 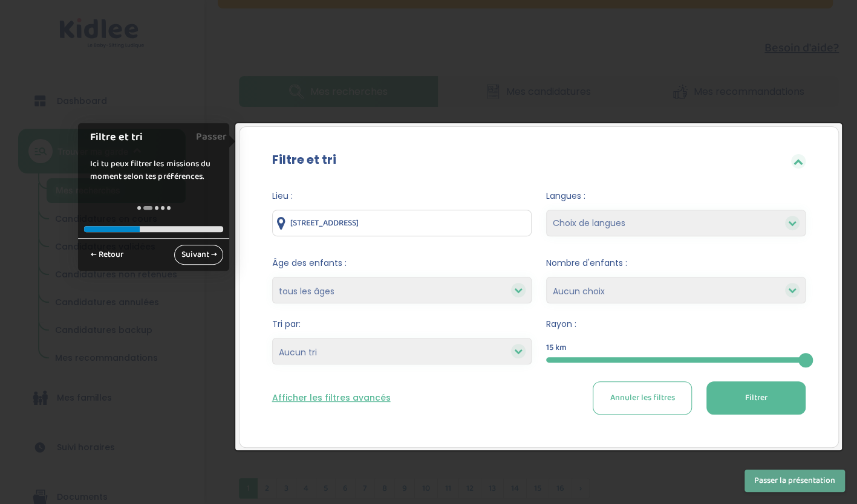 What do you see at coordinates (642, 397) in the screenshot?
I see `button: Annuler les filtres` at bounding box center [642, 397].